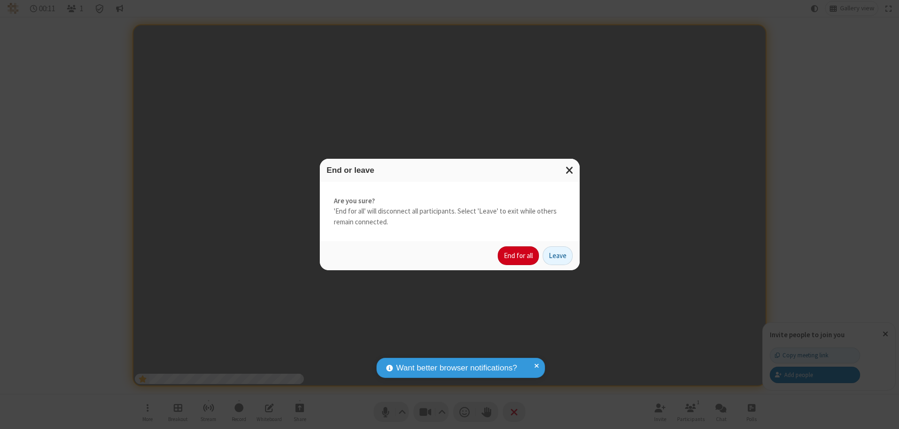 This screenshot has width=899, height=429. I want to click on h3: End or leave, so click(449, 170).